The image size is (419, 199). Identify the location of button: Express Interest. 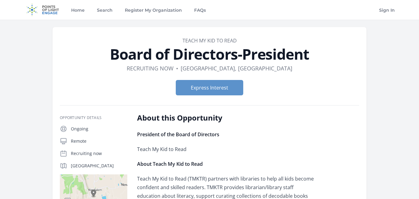
(210, 87).